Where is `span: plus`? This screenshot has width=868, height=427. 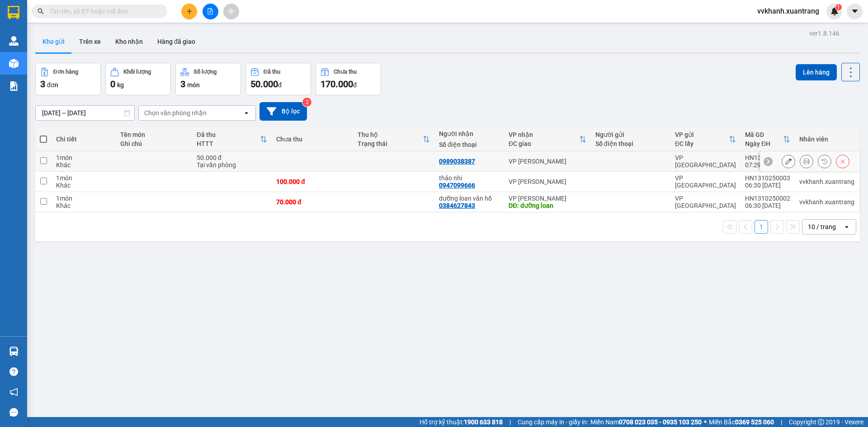 span: plus is located at coordinates (190, 11).